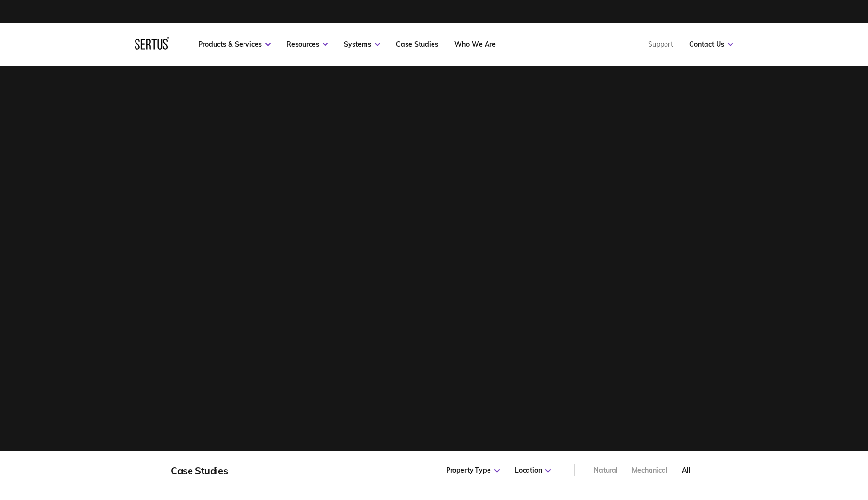 Image resolution: width=868 pixels, height=500 pixels. What do you see at coordinates (234, 45) in the screenshot?
I see `a: Products & Services` at bounding box center [234, 45].